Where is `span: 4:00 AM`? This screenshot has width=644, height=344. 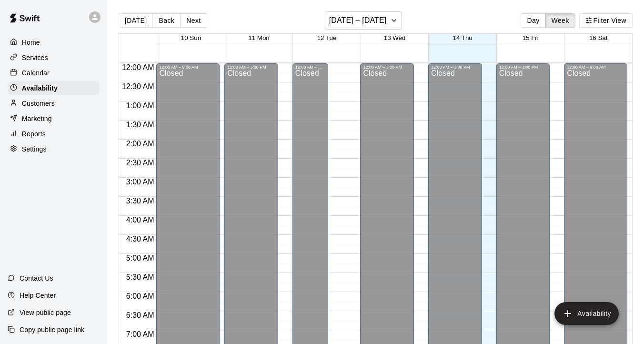
span: 4:00 AM is located at coordinates (140, 220).